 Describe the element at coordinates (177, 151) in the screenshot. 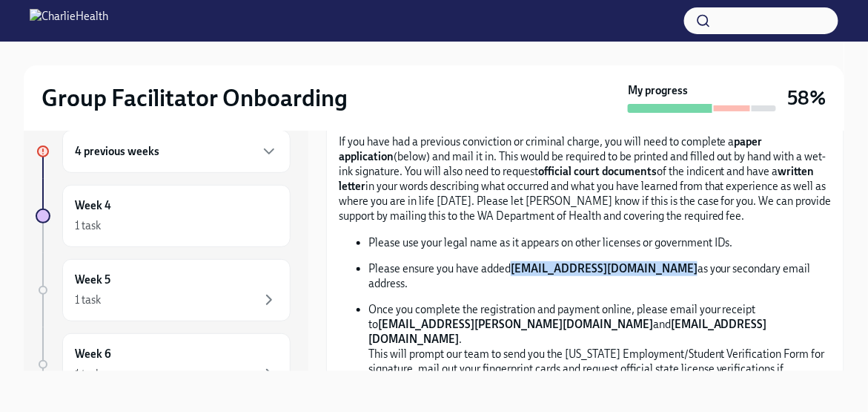

I see `div: 4 previous weeks` at that location.